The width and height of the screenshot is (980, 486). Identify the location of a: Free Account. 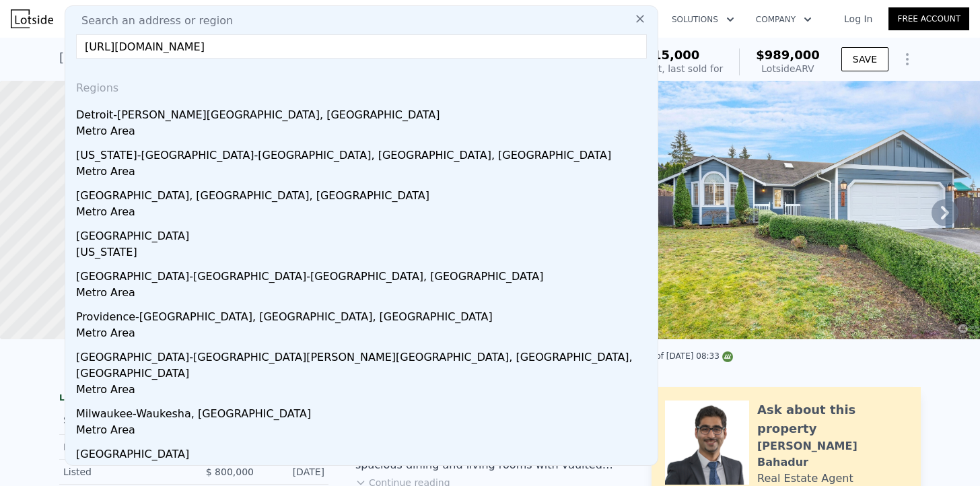
(929, 18).